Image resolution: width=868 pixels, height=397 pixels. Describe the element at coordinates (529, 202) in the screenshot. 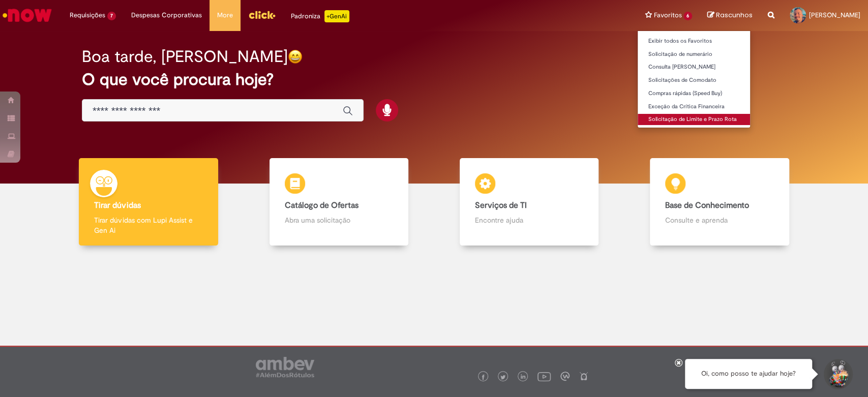

I see `a: Serviços de TI Encontre ajuda` at that location.